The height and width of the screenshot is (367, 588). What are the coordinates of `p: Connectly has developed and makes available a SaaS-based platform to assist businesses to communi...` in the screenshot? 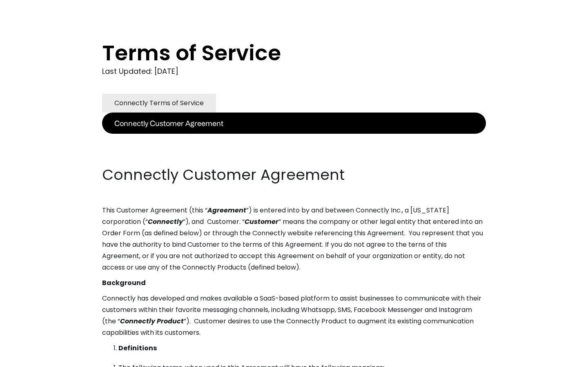 It's located at (294, 316).